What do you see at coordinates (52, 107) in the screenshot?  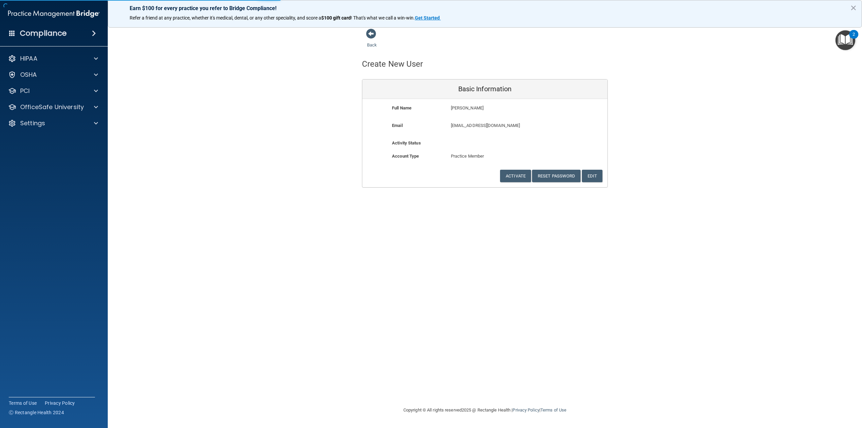 I see `p: OfficeSafe University` at bounding box center [52, 107].